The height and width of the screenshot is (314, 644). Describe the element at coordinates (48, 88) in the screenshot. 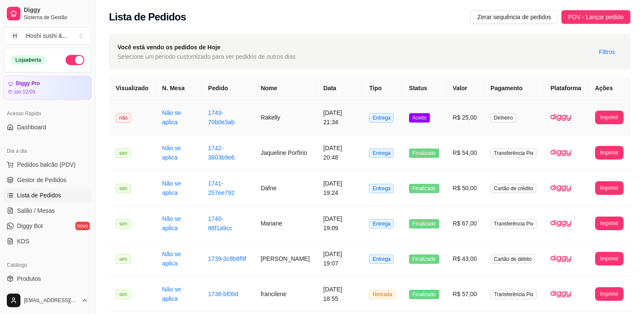

I see `a: Diggy Proaté 02/09` at that location.